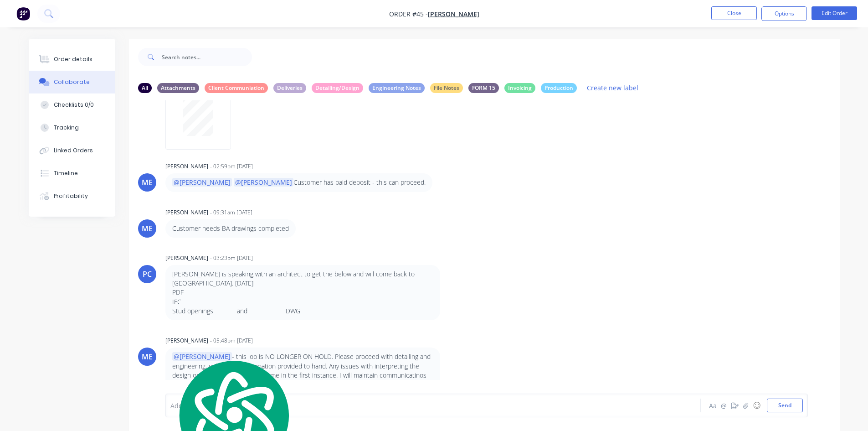  What do you see at coordinates (784, 405) in the screenshot?
I see `button: Send` at bounding box center [784, 405].